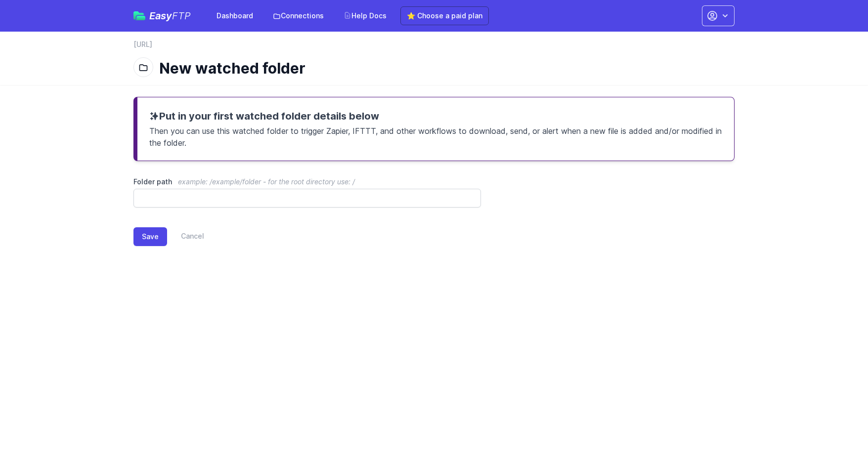 The image size is (868, 459). What do you see at coordinates (435, 136) in the screenshot?
I see `p: Then you can use this watched folder to trigger Zapier, IFTTT, and other workflows to download, s...` at bounding box center [435, 136].